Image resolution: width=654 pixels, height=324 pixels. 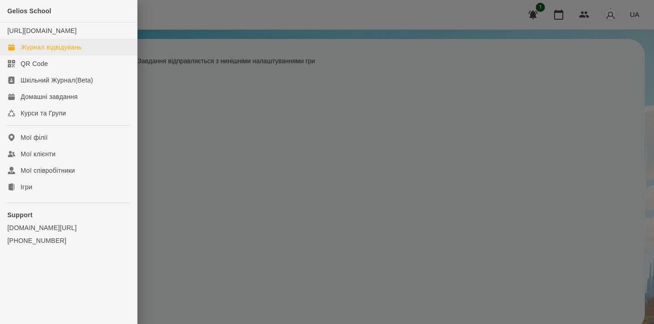 I want to click on div: Ігри, so click(x=26, y=187).